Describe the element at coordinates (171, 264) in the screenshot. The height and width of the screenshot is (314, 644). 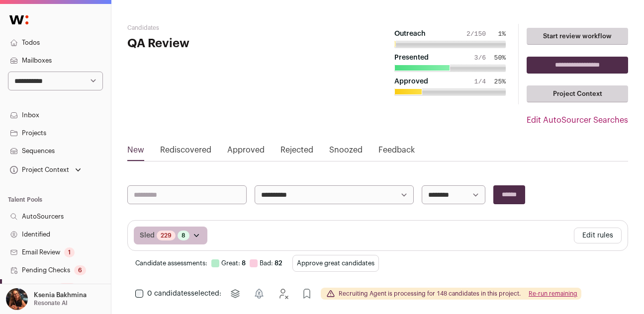
I see `span: Candidate assessments:` at that location.